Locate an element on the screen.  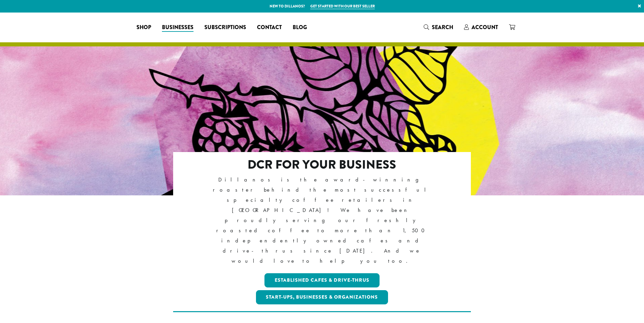
span: Businesses is located at coordinates (177, 28).